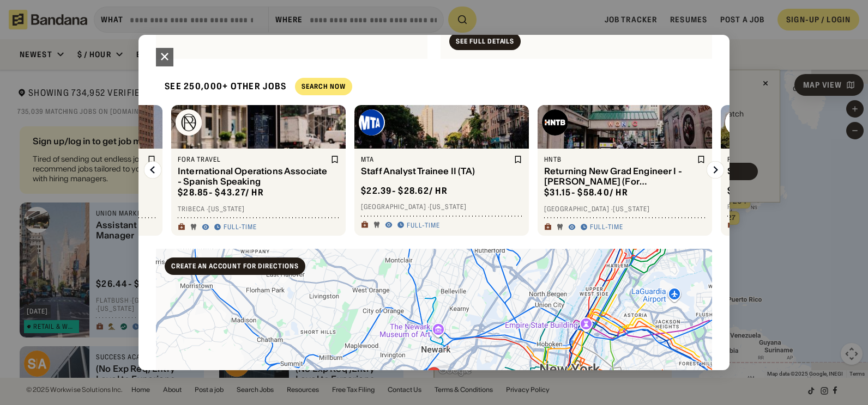 This screenshot has width=868, height=405. I want to click on img: Left Arrow, so click(153, 170).